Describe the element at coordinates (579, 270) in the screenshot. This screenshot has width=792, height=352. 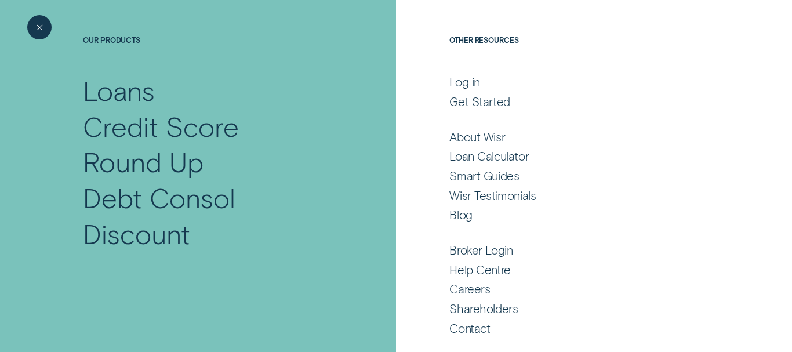
I see `a: Help Centre` at that location.